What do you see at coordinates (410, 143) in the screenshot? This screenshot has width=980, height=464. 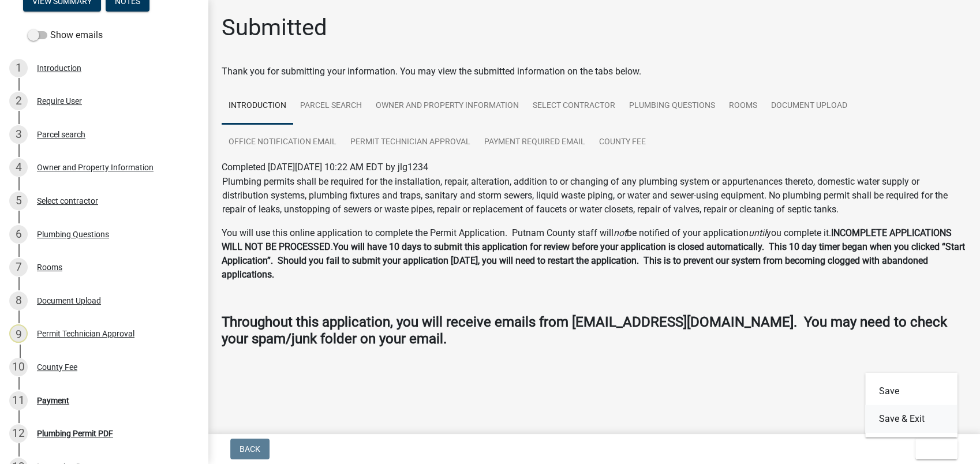 I see `a: Permit Technician Approval` at bounding box center [410, 143].